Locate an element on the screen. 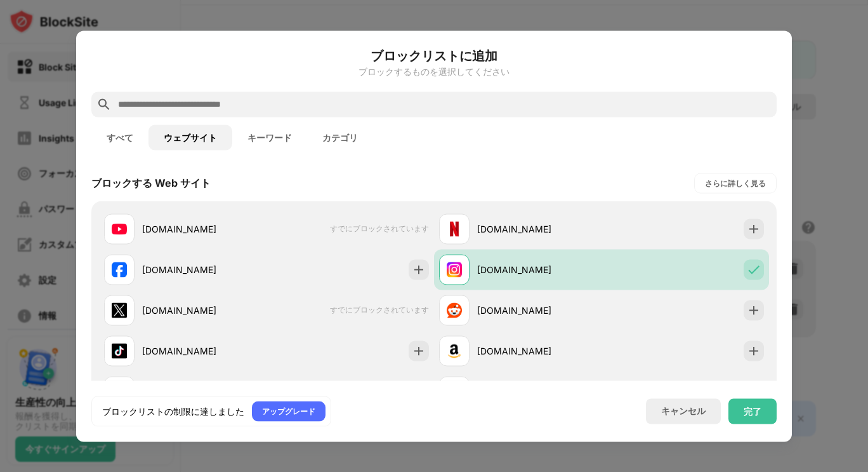  button: カテゴリ is located at coordinates (340, 137).